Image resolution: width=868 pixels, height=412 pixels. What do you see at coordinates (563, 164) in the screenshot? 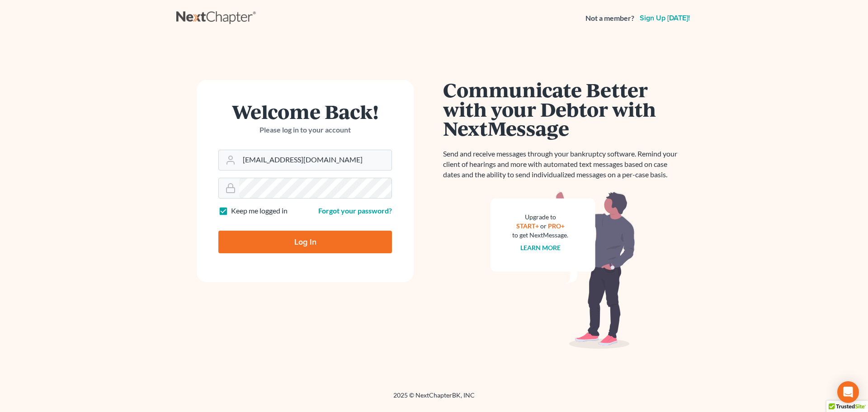
I see `p: Send and receive messages through your bankruptcy software. Remind your client of hearings and mo...` at bounding box center [563, 164].